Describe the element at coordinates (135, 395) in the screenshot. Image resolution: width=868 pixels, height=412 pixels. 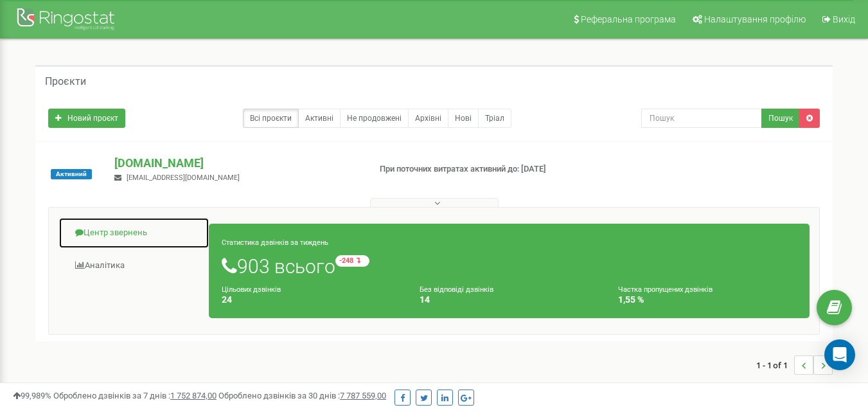
I see `span: Оброблено дзвінків за 7 днів :` at that location.